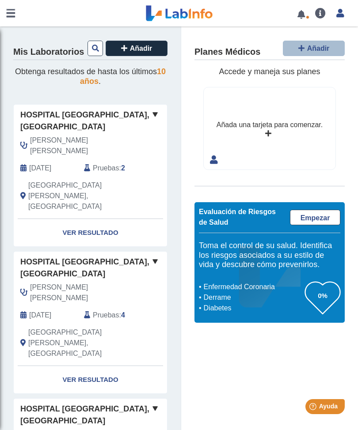 The width and height of the screenshot is (358, 430). What do you see at coordinates (123, 76) in the screenshot?
I see `span: 10 años` at bounding box center [123, 76].